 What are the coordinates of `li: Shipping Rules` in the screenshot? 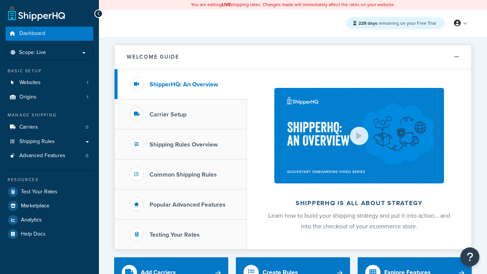 It's located at (49, 142).